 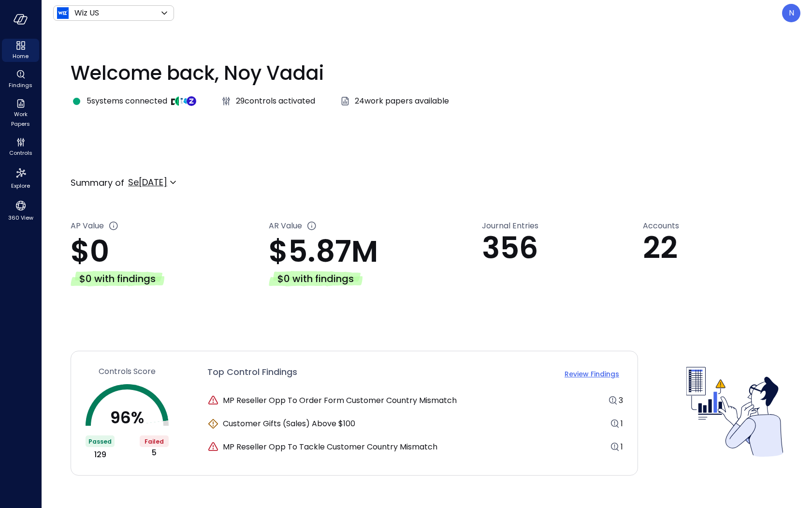 What do you see at coordinates (713, 248) in the screenshot?
I see `p: 22` at bounding box center [713, 248].